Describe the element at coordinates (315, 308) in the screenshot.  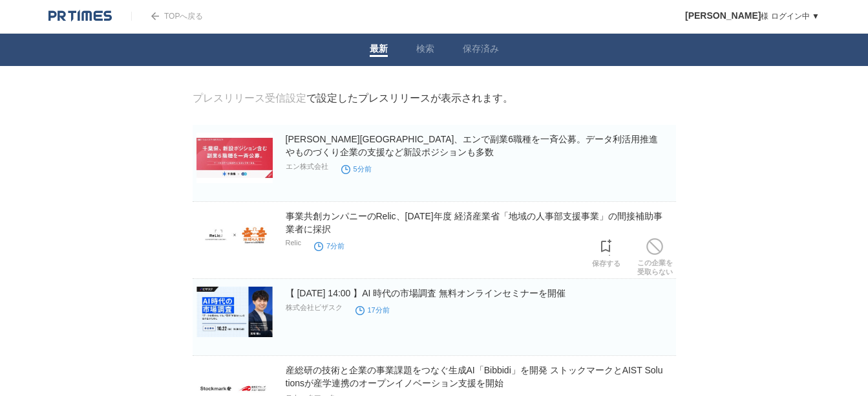
I see `p: 株式会社ビザスク` at that location.